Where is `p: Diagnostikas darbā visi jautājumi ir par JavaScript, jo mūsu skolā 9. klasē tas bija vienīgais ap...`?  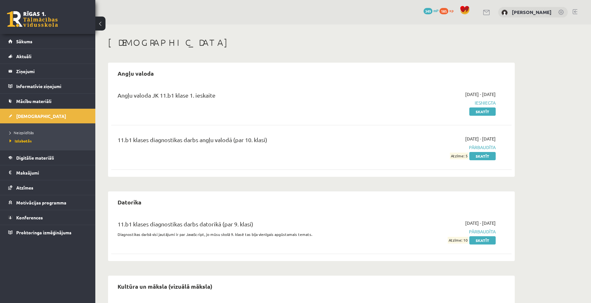
p: Diagnostikas darbā visi jautājumi ir par JavaScript, jo mūsu skolā 9. klasē tas bija vienīgais ap... is located at coordinates (242, 234).